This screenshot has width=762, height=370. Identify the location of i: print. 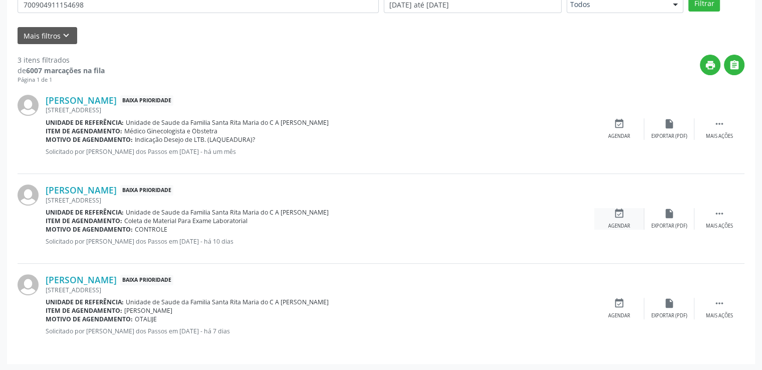
(710, 65).